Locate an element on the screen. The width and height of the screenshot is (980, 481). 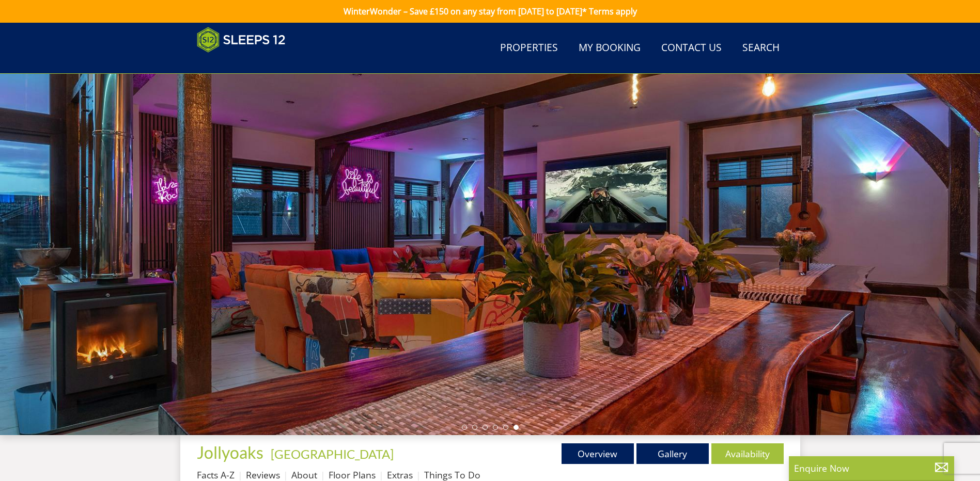
a: Reviews is located at coordinates (263, 476).